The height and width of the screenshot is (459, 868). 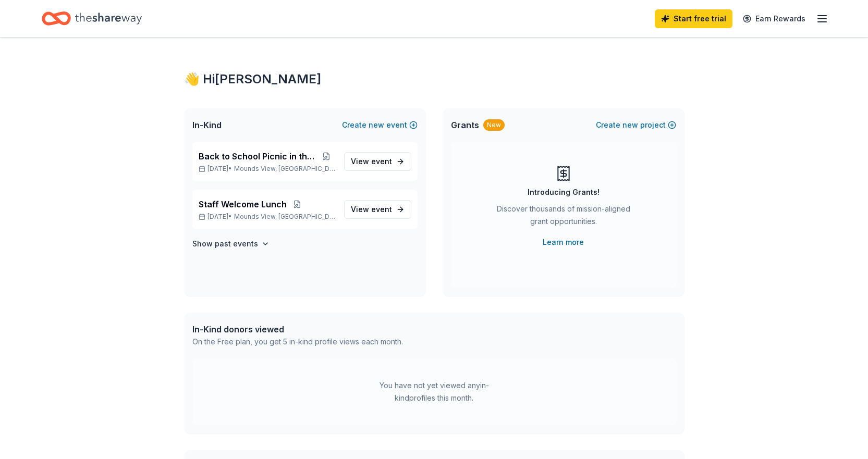 What do you see at coordinates (243, 205) in the screenshot?
I see `span: Staff Welcome Lunch` at bounding box center [243, 205].